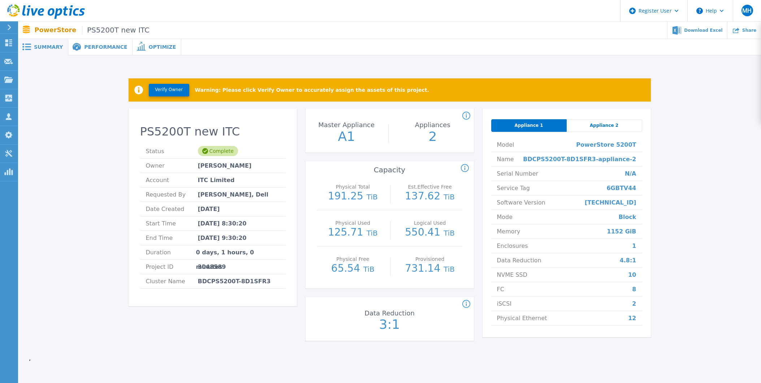 This screenshot has height=383, width=761. Describe the element at coordinates (634, 304) in the screenshot. I see `span: 2` at that location.